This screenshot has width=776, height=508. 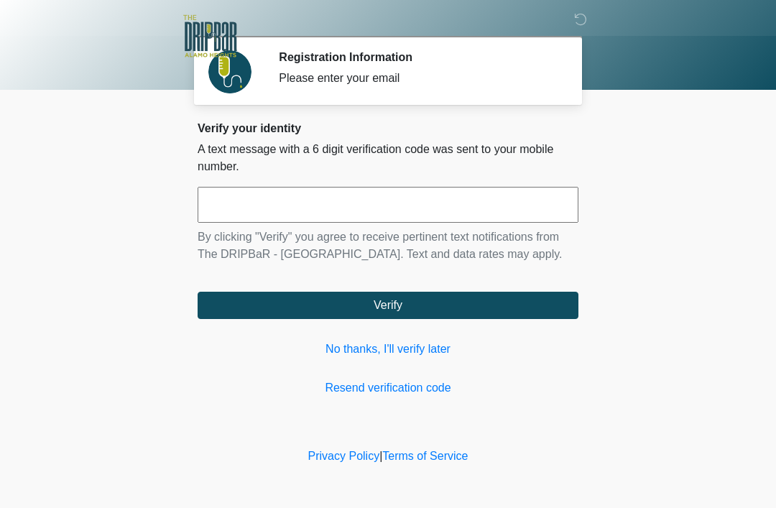 What do you see at coordinates (388, 306) in the screenshot?
I see `button: Verify` at bounding box center [388, 306].